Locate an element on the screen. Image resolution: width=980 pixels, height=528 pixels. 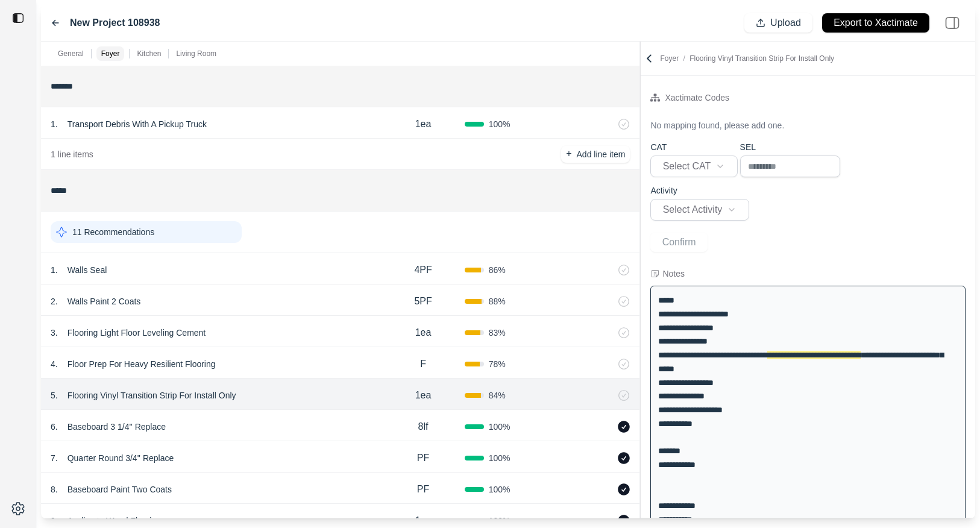
p: 7 . is located at coordinates (54, 458).